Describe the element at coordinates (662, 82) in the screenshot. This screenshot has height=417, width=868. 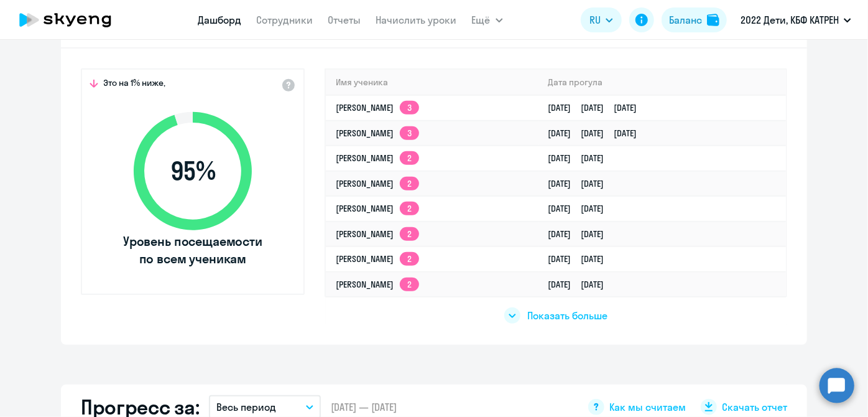
I see `th: Дата прогула` at that location.